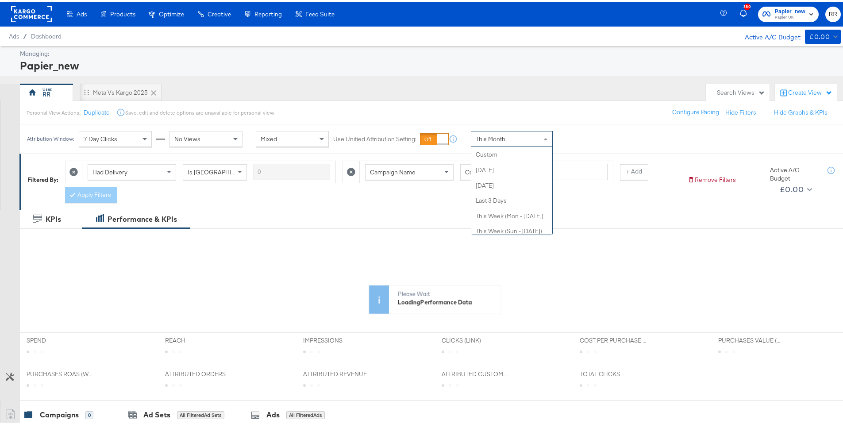  What do you see at coordinates (832, 12) in the screenshot?
I see `span: RR` at bounding box center [832, 12].